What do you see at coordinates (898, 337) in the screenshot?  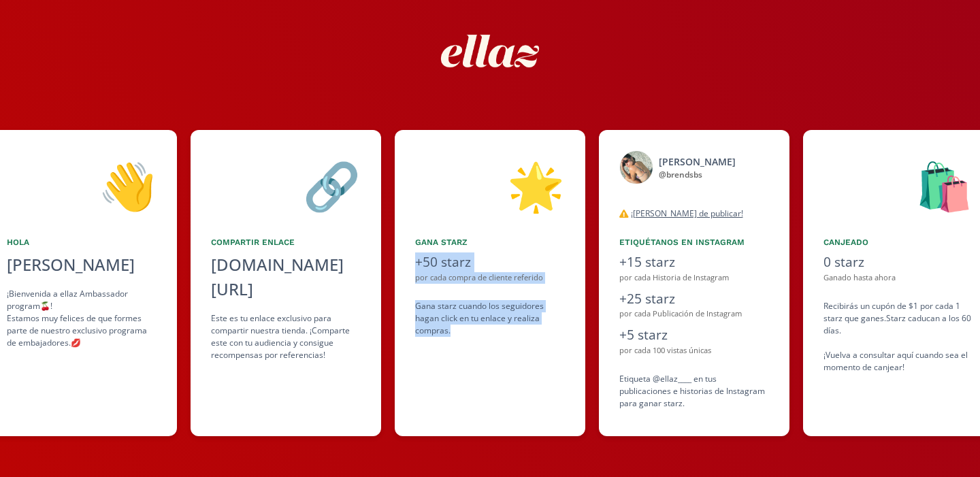 I see `div: Recibirás un cupón de $1 por cada 1 starz que ganes. Starz caducan a los 60 días. ¡Vuelva a consu...` at bounding box center [898, 337].